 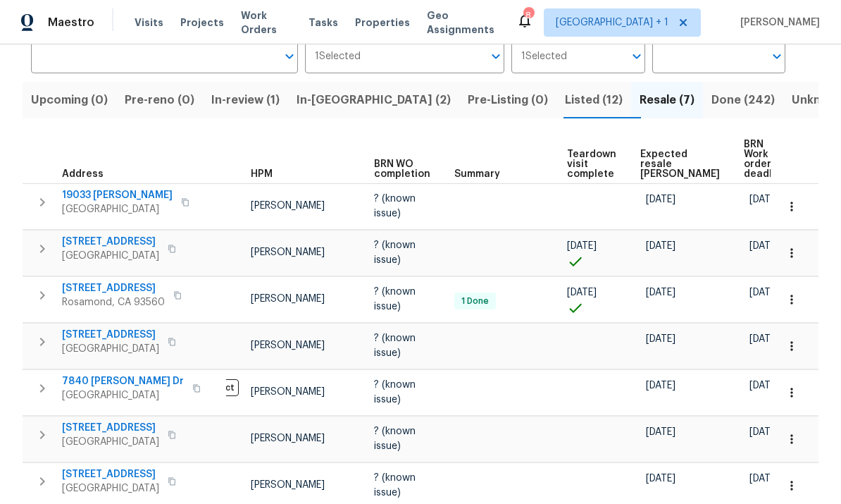 What do you see at coordinates (382, 23) in the screenshot?
I see `span: Properties` at bounding box center [382, 23].